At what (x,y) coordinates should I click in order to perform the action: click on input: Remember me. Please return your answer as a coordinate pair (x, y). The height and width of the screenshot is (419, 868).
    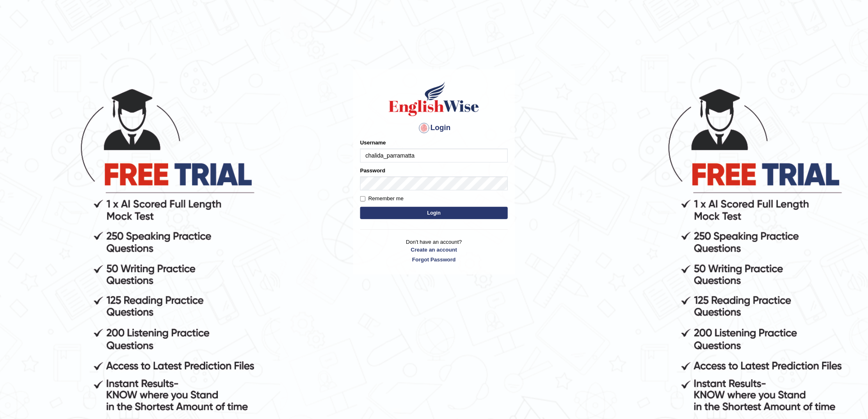
    Looking at the image, I should click on (363, 198).